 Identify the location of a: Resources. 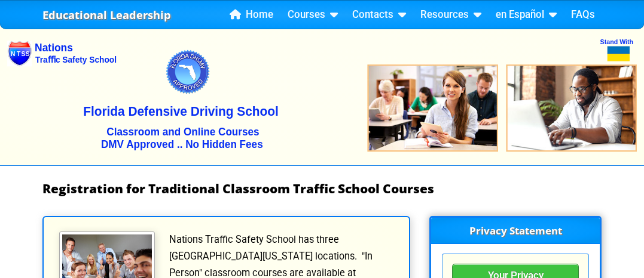
(451, 15).